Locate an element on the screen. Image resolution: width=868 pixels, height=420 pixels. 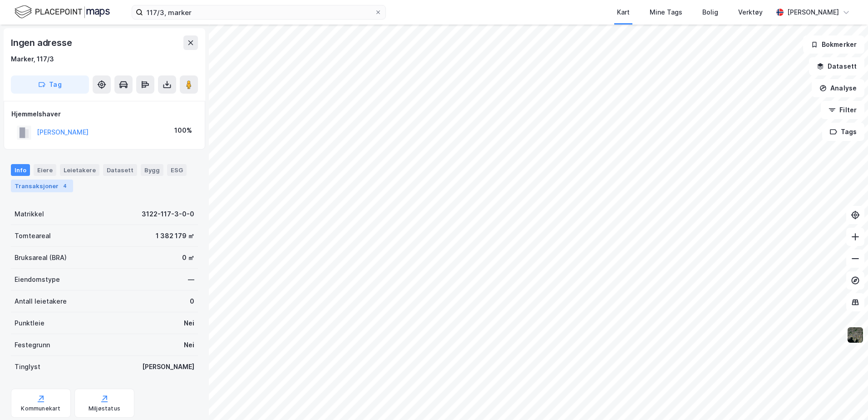
div: Bolig is located at coordinates (710, 12).